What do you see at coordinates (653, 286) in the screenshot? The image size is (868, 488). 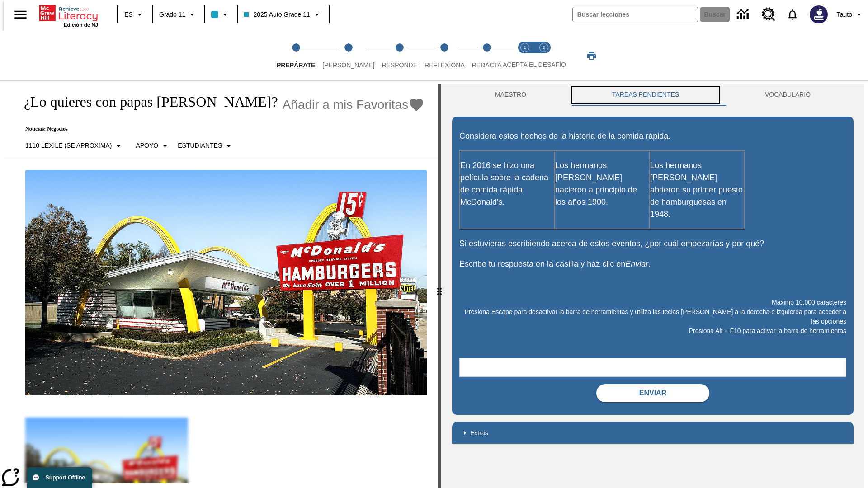 I see `div: activity` at bounding box center [653, 286].